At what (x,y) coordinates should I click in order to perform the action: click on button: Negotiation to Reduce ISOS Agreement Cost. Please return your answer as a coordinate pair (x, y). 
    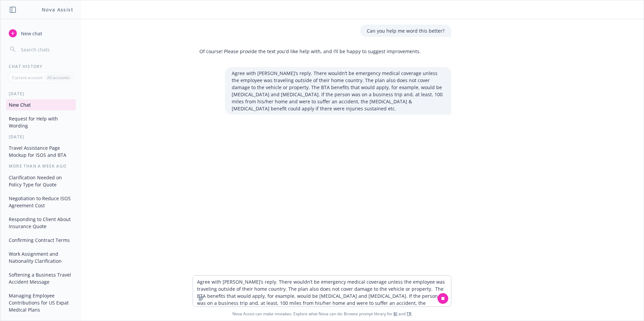
    Looking at the image, I should click on (41, 202).